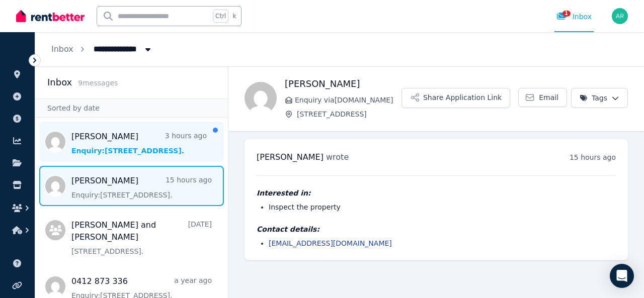 Image resolution: width=644 pixels, height=298 pixels. I want to click on h4: Interested in:, so click(437, 193).